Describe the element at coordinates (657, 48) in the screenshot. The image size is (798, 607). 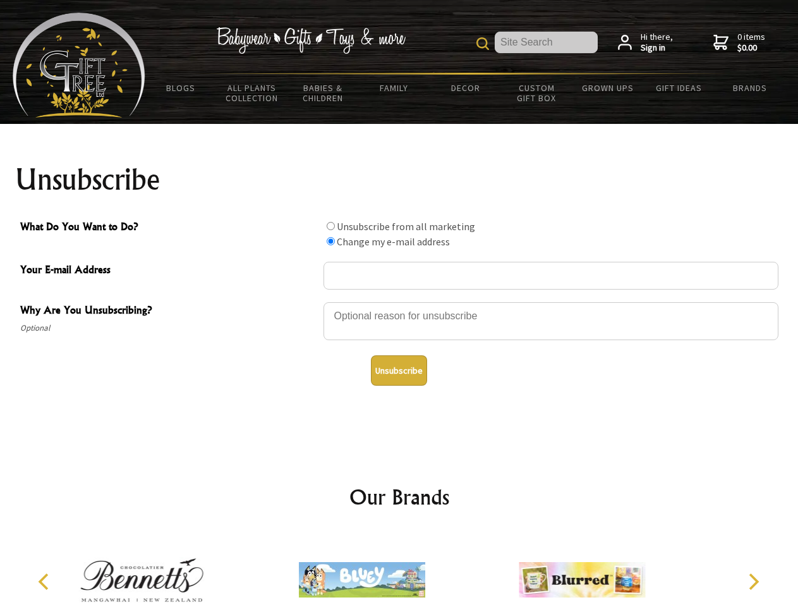
I see `strong: Sign in` at that location.